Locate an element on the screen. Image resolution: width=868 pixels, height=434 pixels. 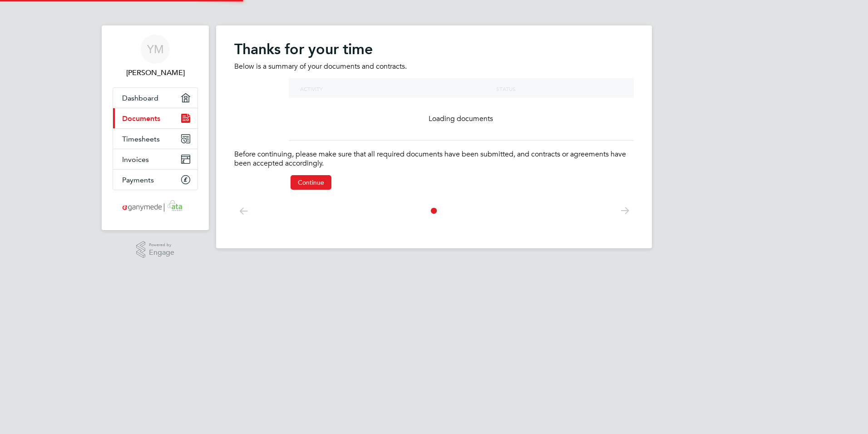
img: ganymedesolutions-logo-retina.png is located at coordinates (156, 207).